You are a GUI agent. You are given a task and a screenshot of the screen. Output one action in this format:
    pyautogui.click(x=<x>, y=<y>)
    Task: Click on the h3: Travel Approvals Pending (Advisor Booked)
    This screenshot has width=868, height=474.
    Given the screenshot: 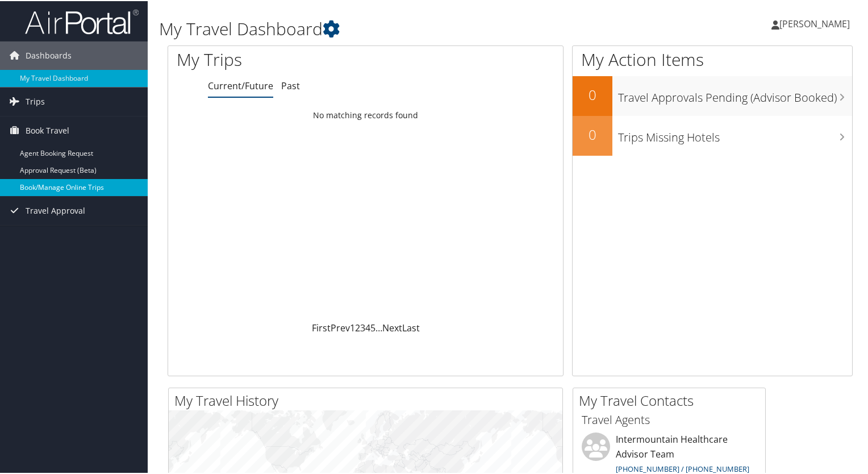 What is the action you would take?
    pyautogui.click(x=736, y=94)
    